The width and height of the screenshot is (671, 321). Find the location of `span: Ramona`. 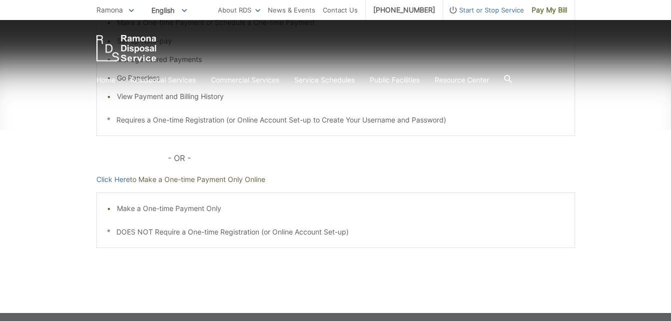

span: Ramona is located at coordinates (109, 9).